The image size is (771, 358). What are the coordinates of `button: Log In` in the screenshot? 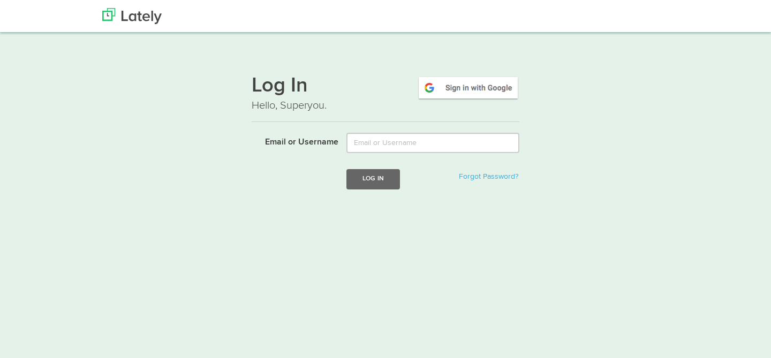 It's located at (373, 179).